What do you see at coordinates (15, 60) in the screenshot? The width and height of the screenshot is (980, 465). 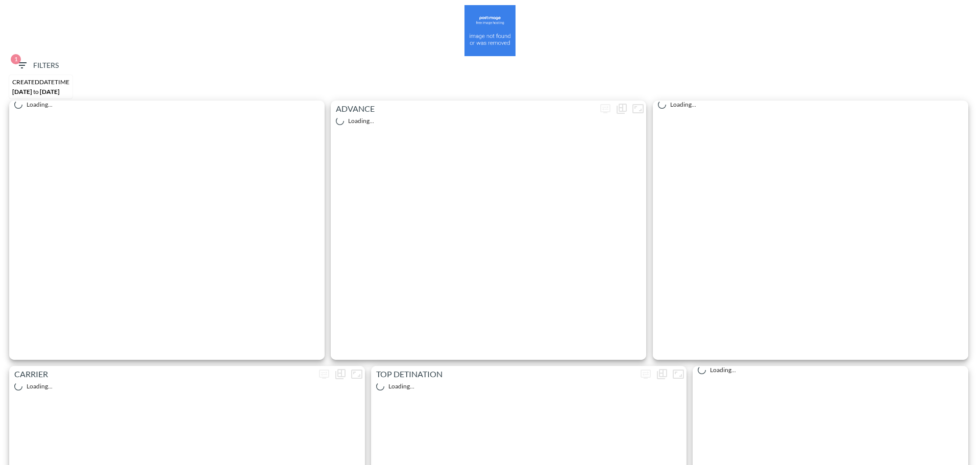 I see `span: 1` at bounding box center [15, 60].